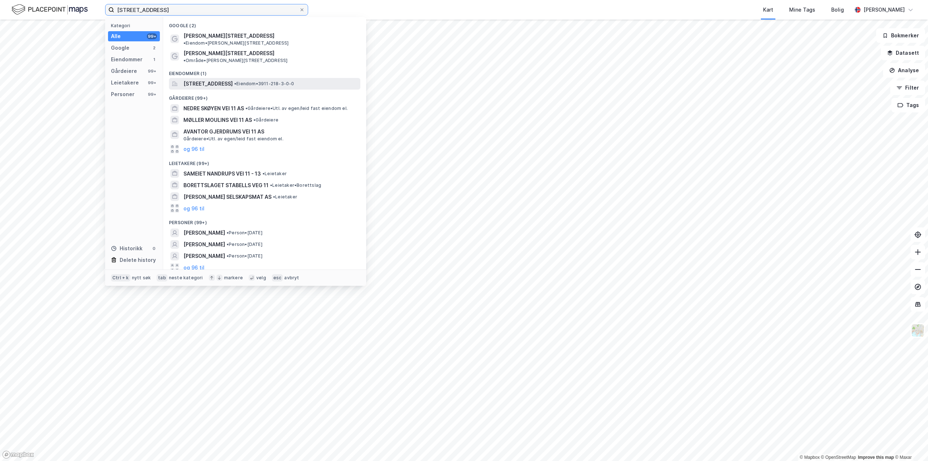 Image resolution: width=928 pixels, height=461 pixels. I want to click on div: esc, so click(277, 278).